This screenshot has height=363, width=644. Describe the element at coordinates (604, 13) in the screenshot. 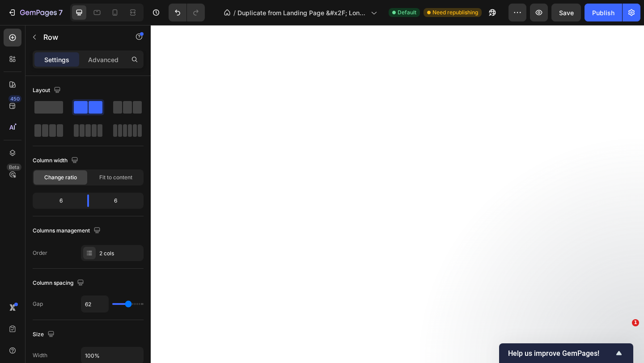

I see `div: Publish` at that location.